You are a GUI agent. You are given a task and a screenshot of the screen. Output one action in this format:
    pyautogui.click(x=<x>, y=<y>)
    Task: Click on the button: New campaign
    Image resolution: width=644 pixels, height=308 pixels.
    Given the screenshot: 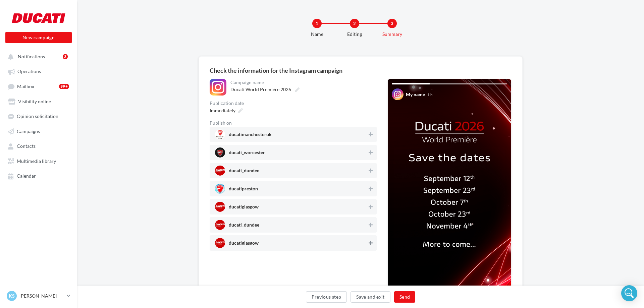 What is the action you would take?
    pyautogui.click(x=39, y=37)
    